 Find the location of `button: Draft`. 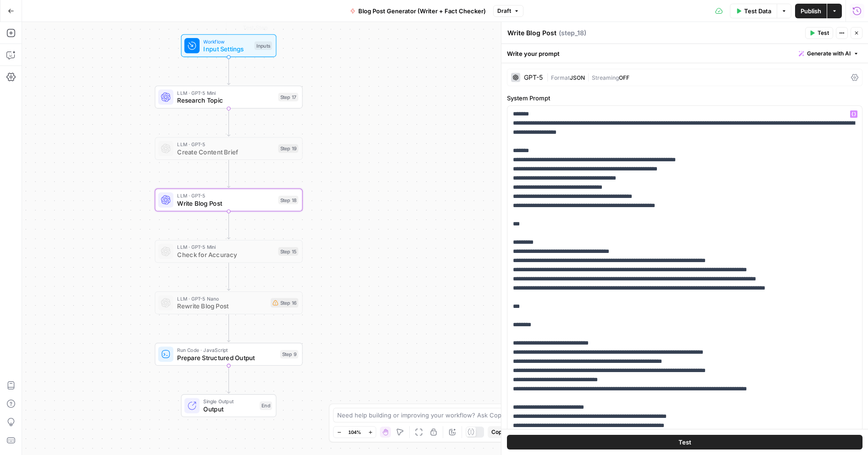

button: Draft is located at coordinates (509, 11).